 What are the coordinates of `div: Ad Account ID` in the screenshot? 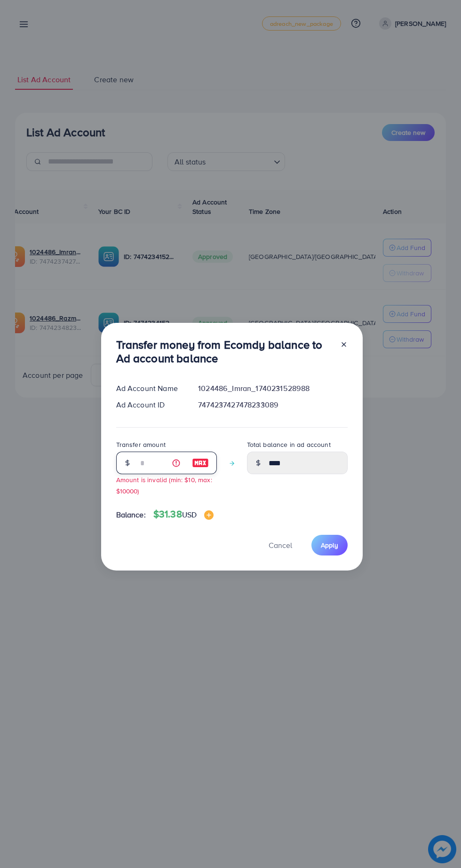 It's located at (150, 404).